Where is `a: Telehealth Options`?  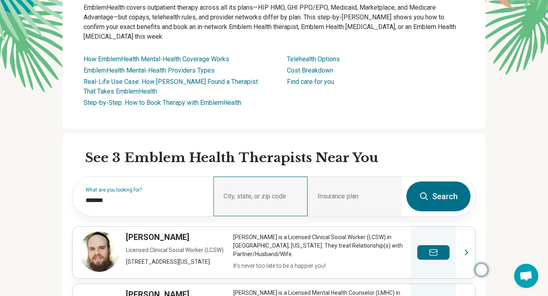 a: Telehealth Options is located at coordinates (313, 59).